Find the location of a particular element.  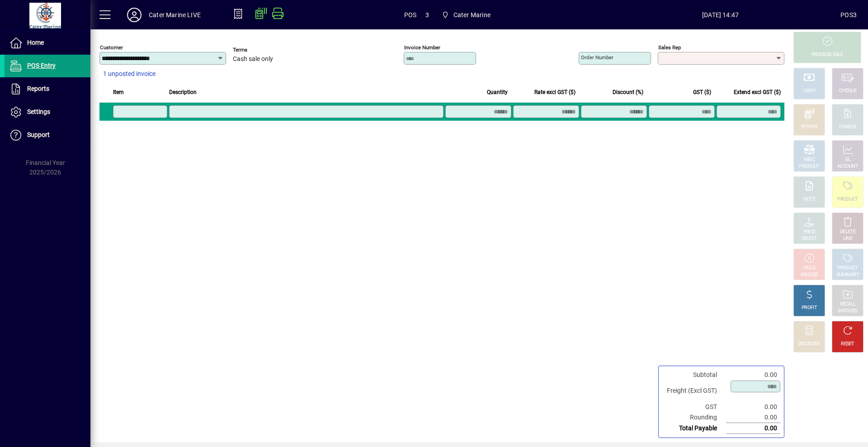

a: Support is located at coordinates (47, 135).